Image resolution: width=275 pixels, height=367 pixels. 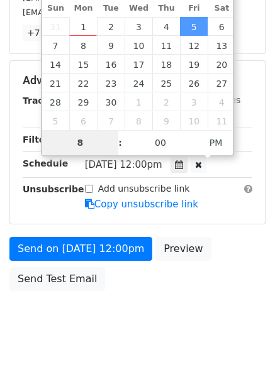 I want to click on div: Chat Widget, so click(x=243, y=337).